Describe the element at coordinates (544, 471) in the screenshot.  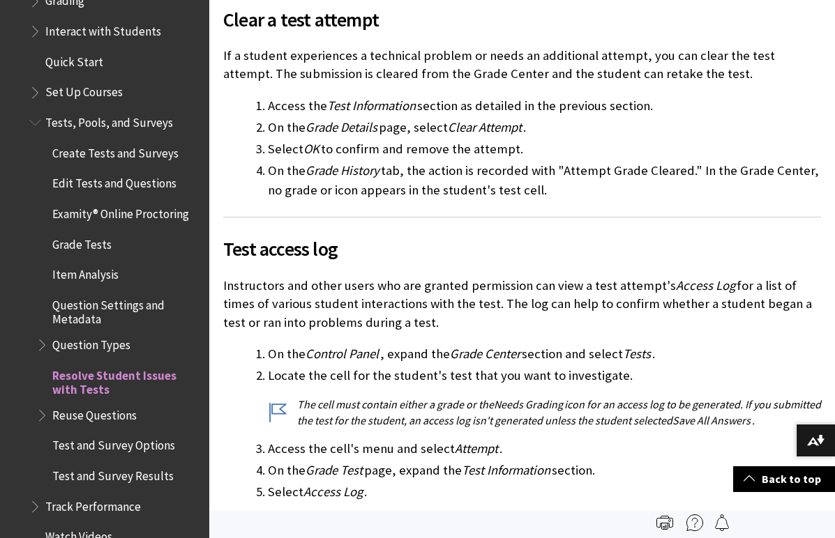
I see `li: On the page, expand the section.` at that location.